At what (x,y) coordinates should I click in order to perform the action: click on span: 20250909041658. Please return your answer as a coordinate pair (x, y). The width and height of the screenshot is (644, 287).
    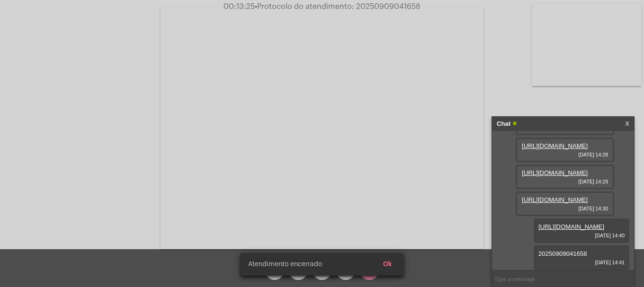
    Looking at the image, I should click on (563, 254).